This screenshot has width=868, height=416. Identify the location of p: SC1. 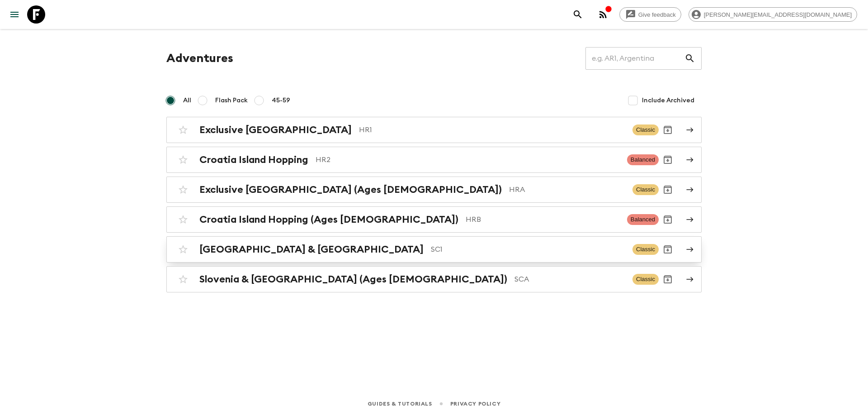
(528, 249).